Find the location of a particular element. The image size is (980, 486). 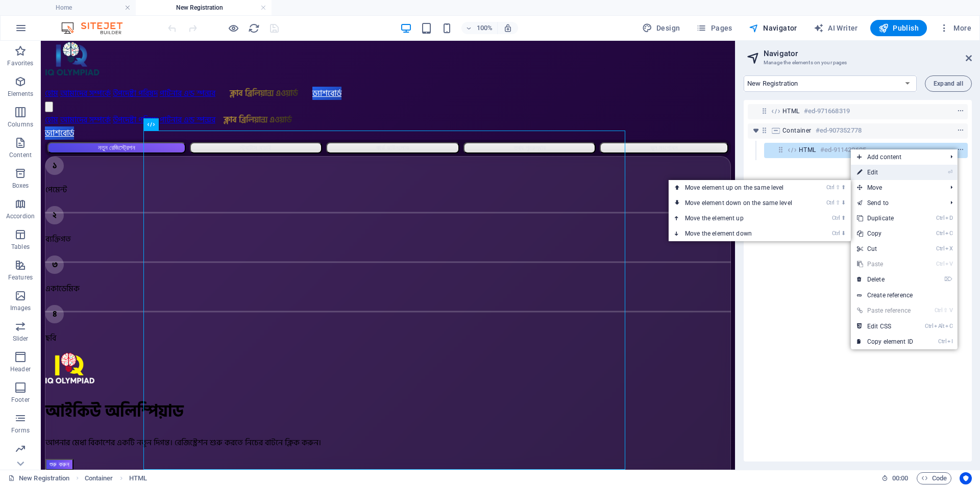

button: Usercentrics is located at coordinates (966, 479).